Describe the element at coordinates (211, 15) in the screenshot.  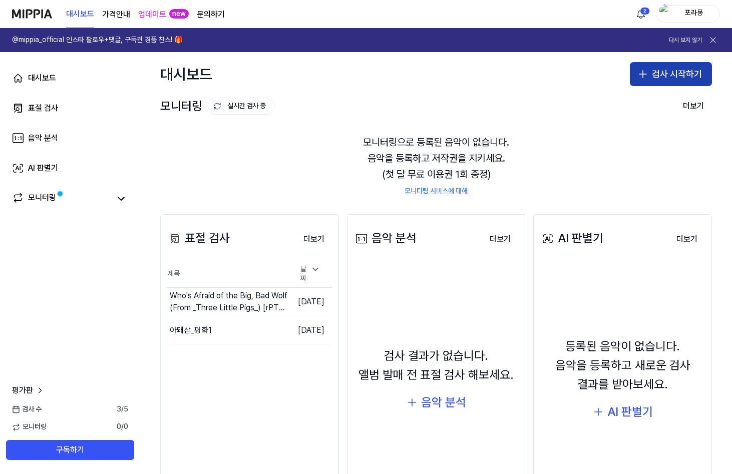
I see `a: 문의하기` at that location.